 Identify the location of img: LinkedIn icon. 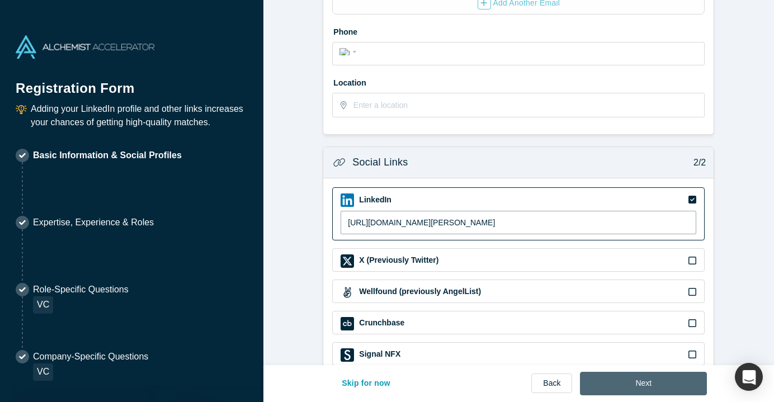
(347, 200).